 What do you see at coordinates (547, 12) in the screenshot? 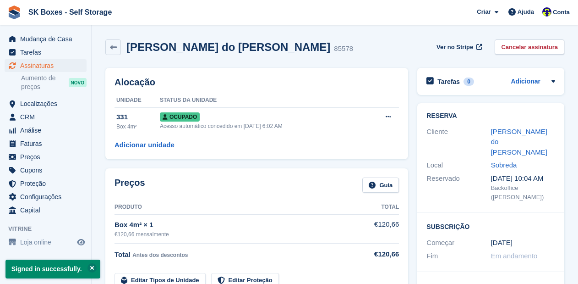
I see `img: Rita Ferreira` at bounding box center [547, 12].